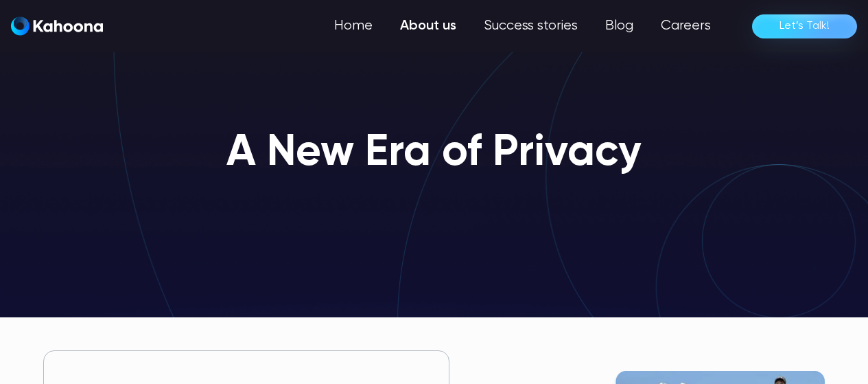 This screenshot has width=868, height=384. I want to click on a: Home, so click(353, 26).